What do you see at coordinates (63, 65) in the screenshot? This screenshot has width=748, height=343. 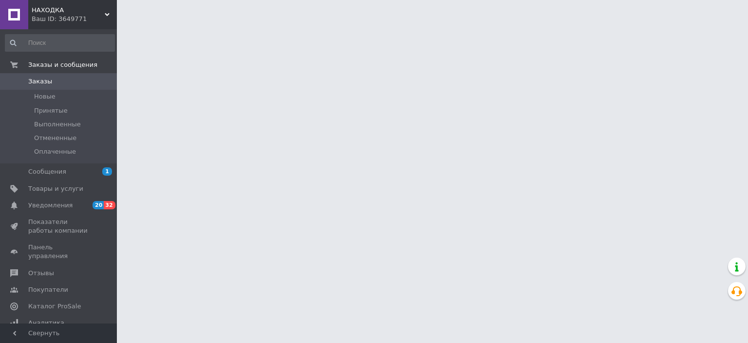 I see `span: Заказы и сообщения` at bounding box center [63, 65].